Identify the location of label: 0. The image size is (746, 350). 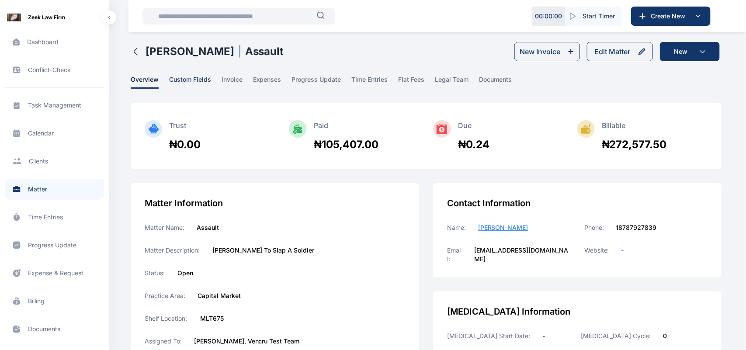
(665, 336).